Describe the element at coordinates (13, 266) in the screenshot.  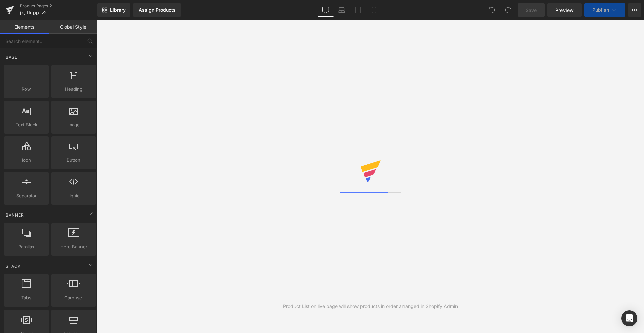
I see `span: Stack` at that location.